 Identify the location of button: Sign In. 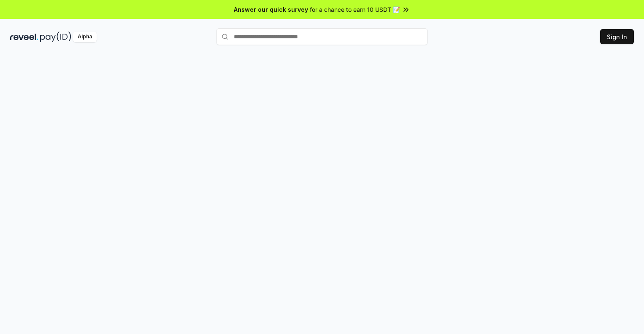
(617, 37).